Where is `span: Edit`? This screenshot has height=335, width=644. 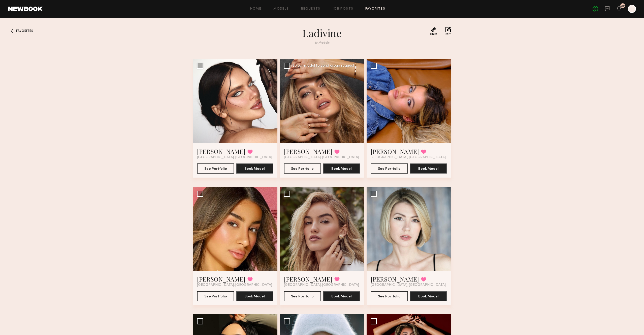 span: Edit is located at coordinates (448, 34).